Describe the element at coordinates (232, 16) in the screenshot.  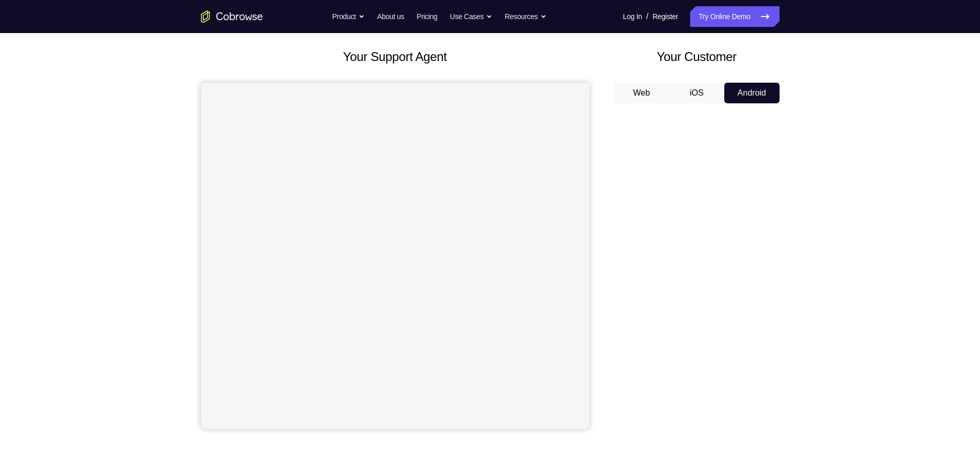
I see `a: Go to the home page` at that location.